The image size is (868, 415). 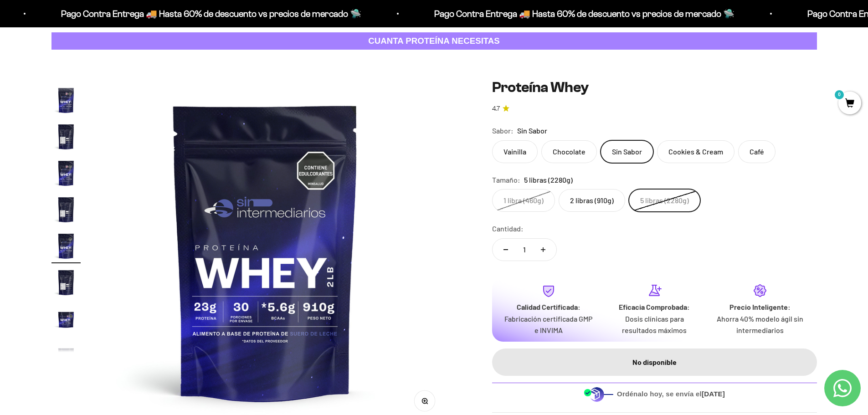 What do you see at coordinates (66, 211) in the screenshot?
I see `button: Ir al artículo 7` at bounding box center [66, 211].